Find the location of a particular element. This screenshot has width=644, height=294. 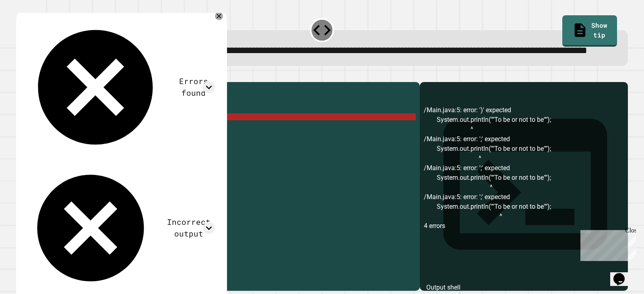

div: Errors found is located at coordinates (194, 87).